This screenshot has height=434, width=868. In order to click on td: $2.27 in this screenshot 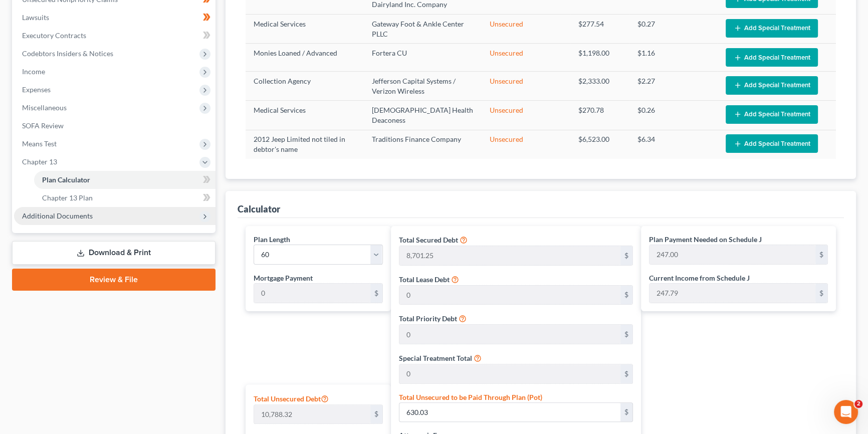, I will do `click(674, 85)`.